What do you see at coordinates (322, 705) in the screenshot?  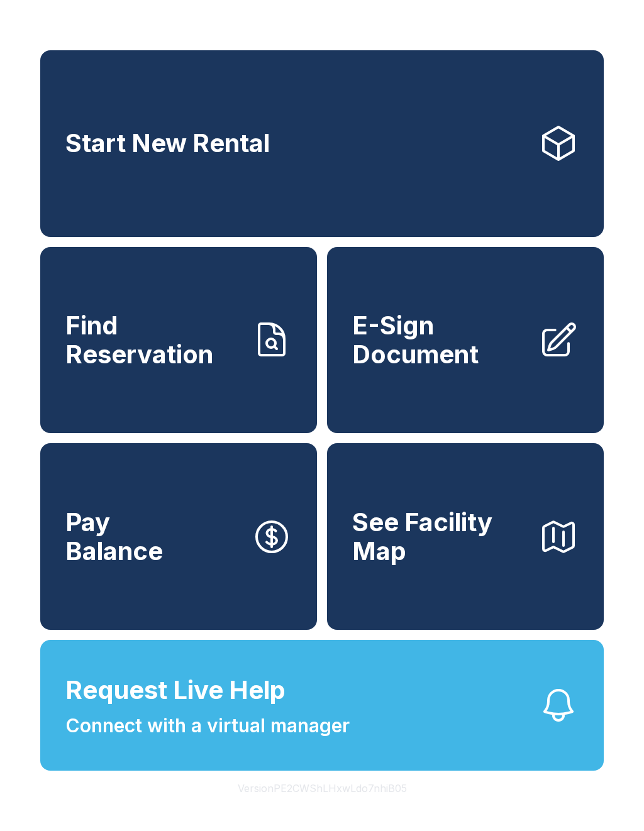 I see `button: Request Live HelpConnect with a virtual manager` at bounding box center [322, 705].